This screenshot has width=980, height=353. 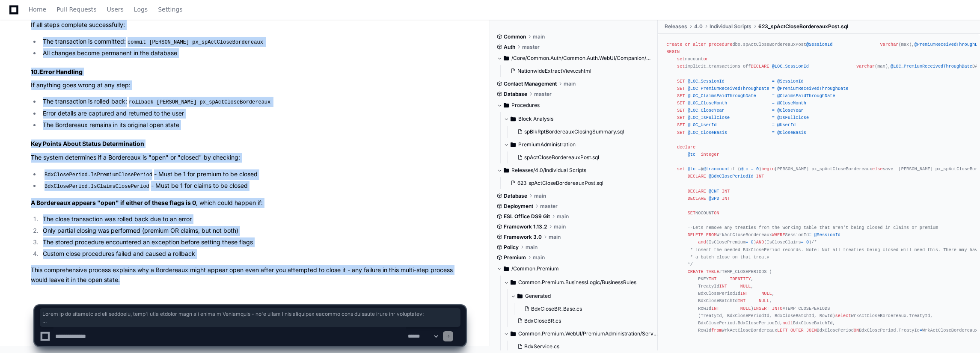 I want to click on span: declare, so click(x=686, y=147).